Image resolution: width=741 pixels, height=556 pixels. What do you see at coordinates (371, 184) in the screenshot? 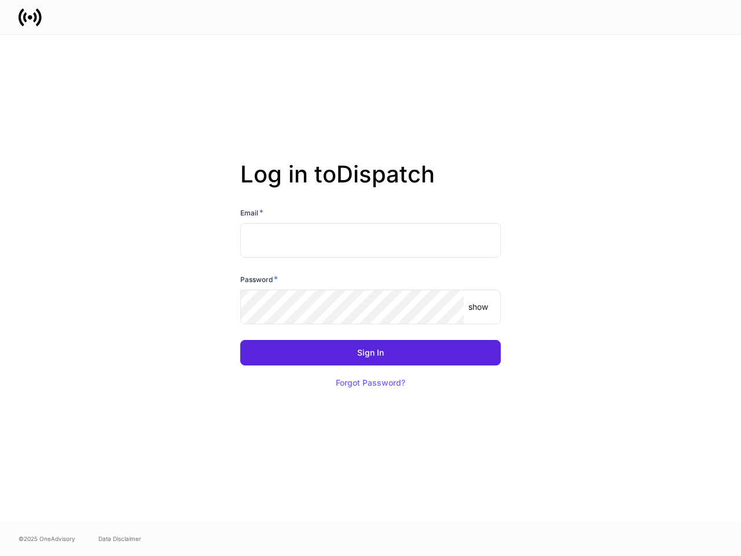
I see `h2: Log in to Dispatch` at bounding box center [371, 184].